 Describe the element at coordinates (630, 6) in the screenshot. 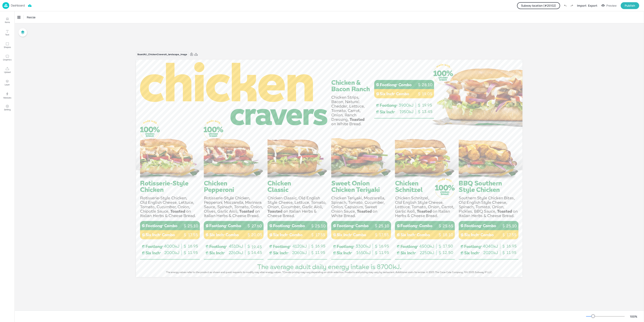

I see `div: Publish` at that location.